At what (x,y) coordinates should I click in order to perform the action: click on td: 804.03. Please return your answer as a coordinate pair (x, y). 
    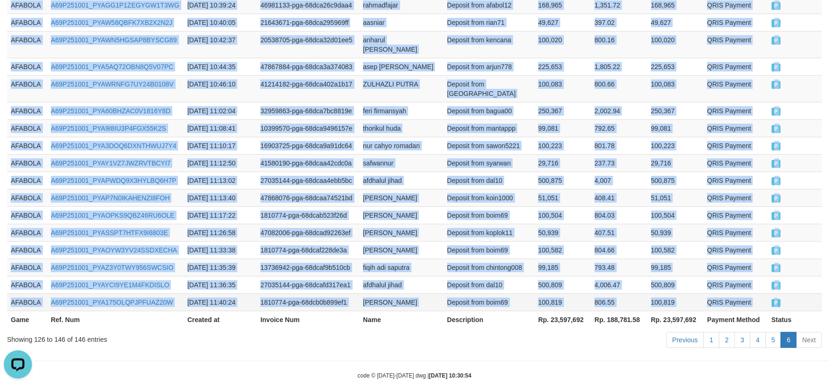
    Looking at the image, I should click on (619, 215).